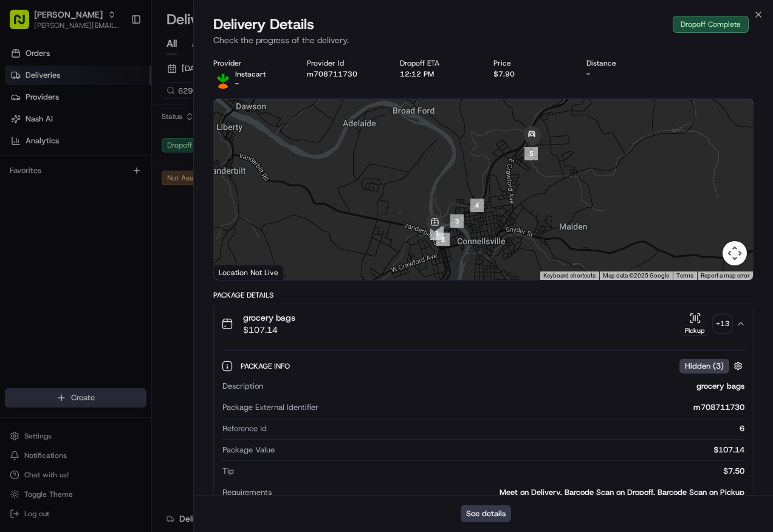 Image resolution: width=773 pixels, height=532 pixels. What do you see at coordinates (149, 183) in the screenshot?
I see `a: 💻API Documentation` at bounding box center [149, 183].